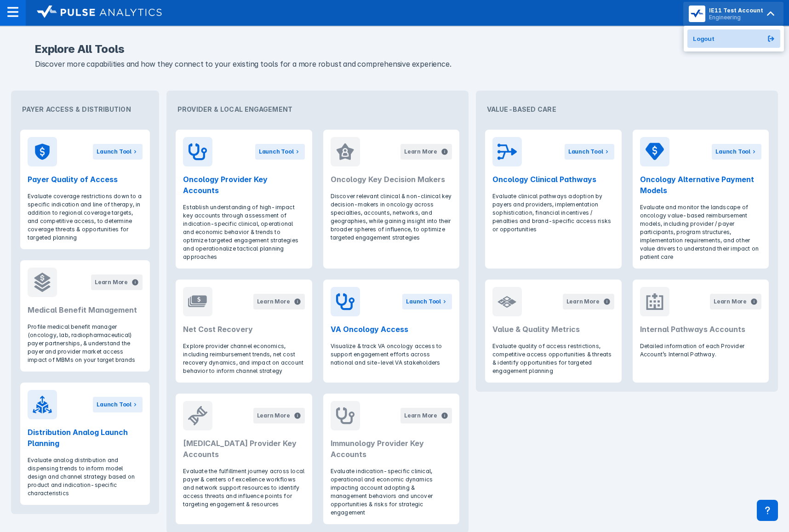 This screenshot has width=789, height=532. What do you see at coordinates (391, 354) in the screenshot?
I see `p: Visualize & track VA oncology access to support engagement efforts across national and site-level...` at bounding box center [391, 354].